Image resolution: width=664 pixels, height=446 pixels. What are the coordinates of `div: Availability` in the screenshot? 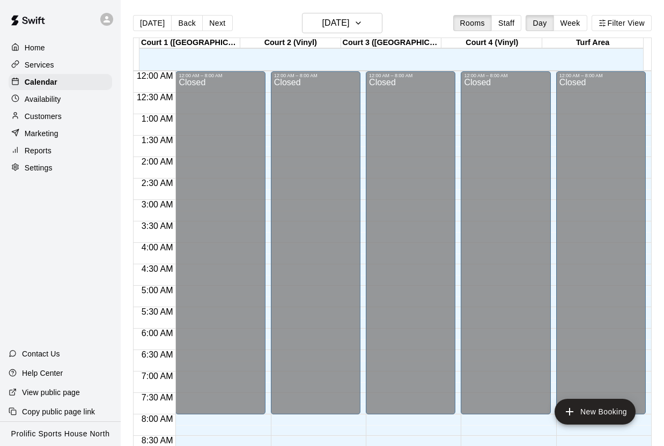 It's located at (60, 99).